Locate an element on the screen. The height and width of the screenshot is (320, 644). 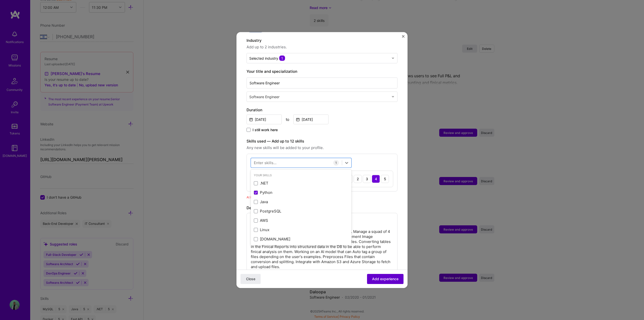
div: to is located at coordinates (288, 119).